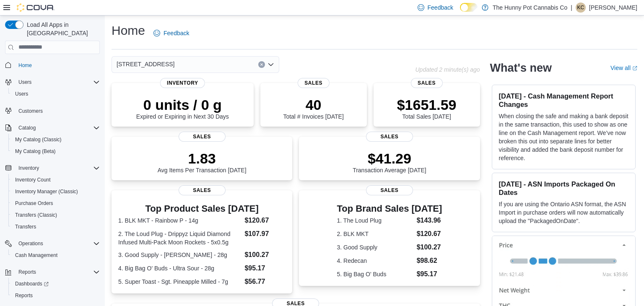  Describe the element at coordinates (265, 255) in the screenshot. I see `dd: $100.27` at that location.